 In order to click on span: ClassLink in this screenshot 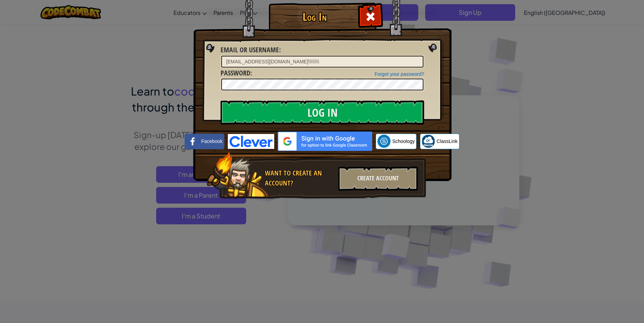, I will do `click(447, 141)`.